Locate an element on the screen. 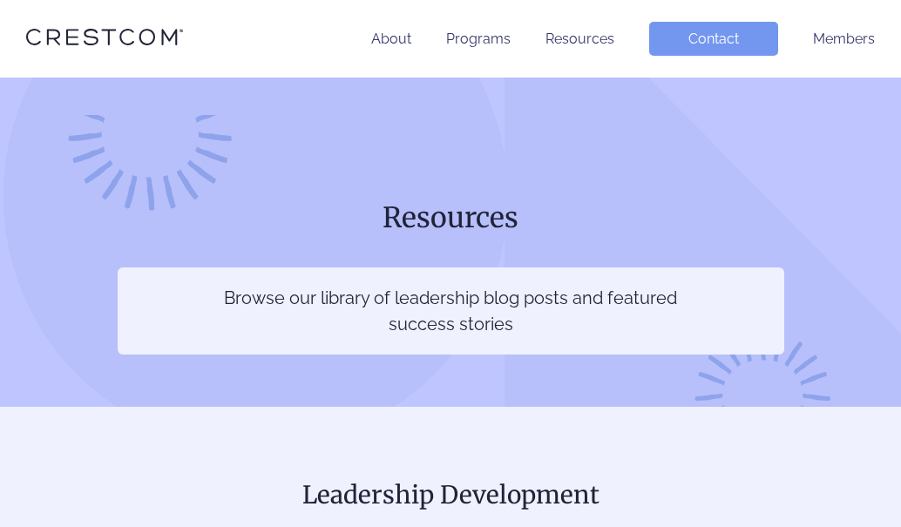 The image size is (901, 527). h2: Leadership Development is located at coordinates (451, 495).